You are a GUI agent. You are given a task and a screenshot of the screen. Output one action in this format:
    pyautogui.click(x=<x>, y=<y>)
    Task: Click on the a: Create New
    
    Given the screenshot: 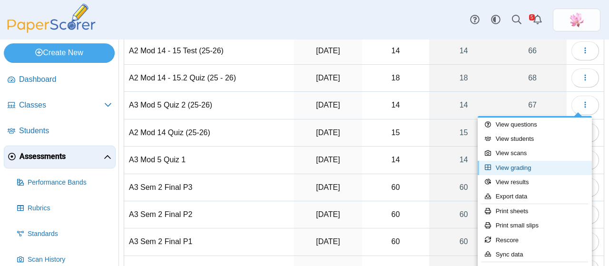 What is the action you would take?
    pyautogui.click(x=59, y=53)
    